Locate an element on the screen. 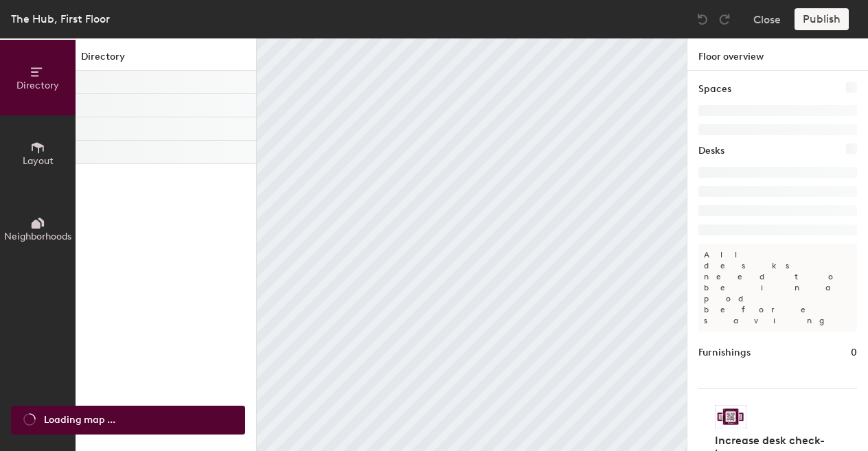 This screenshot has width=868, height=451. button: Close is located at coordinates (766, 19).